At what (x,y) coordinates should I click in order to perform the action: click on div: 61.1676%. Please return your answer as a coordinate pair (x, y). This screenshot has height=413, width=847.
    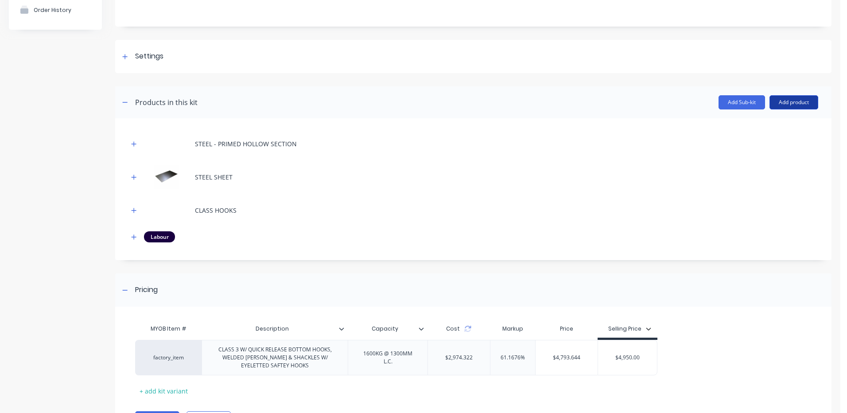
    Looking at the image, I should click on (513, 358).